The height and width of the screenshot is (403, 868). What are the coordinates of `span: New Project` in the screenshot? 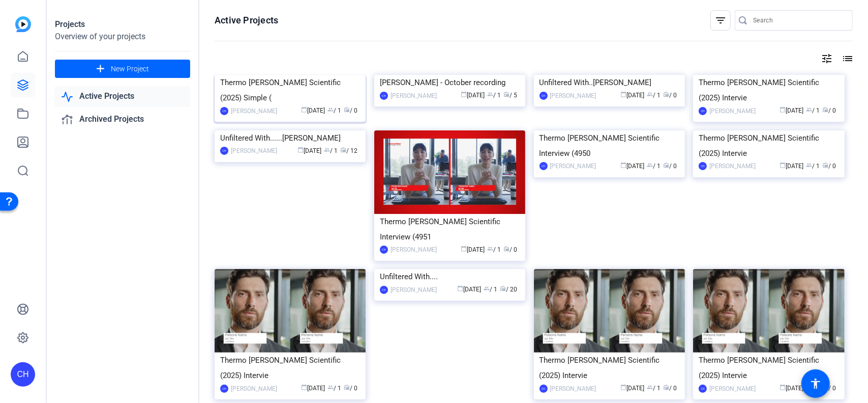 It's located at (130, 68).